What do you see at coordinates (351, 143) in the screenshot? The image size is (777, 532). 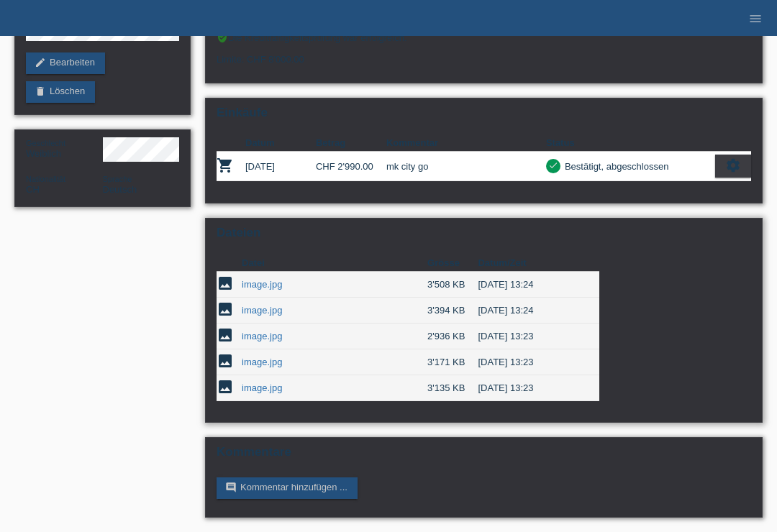 I see `th: Betrag` at bounding box center [351, 143].